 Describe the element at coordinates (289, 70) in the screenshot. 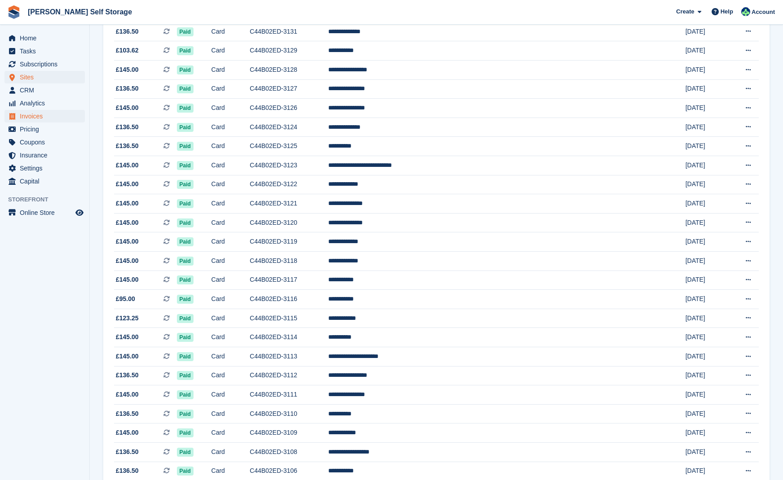

I see `td: C44B02ED-3128` at that location.